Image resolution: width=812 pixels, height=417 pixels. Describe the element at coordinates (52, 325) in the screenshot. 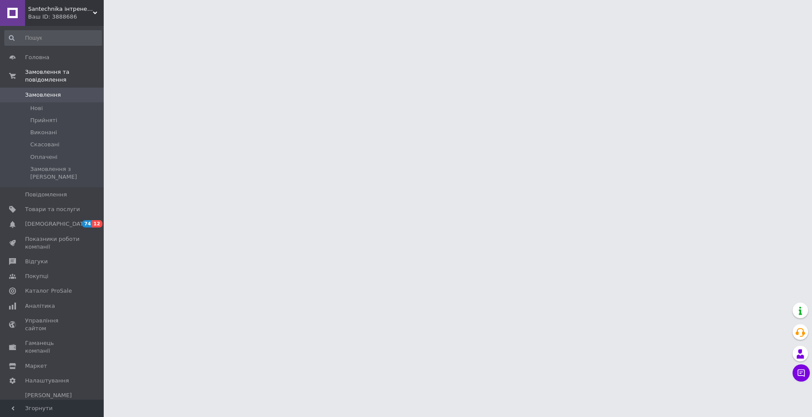

I see `span: Управління сайтом` at that location.